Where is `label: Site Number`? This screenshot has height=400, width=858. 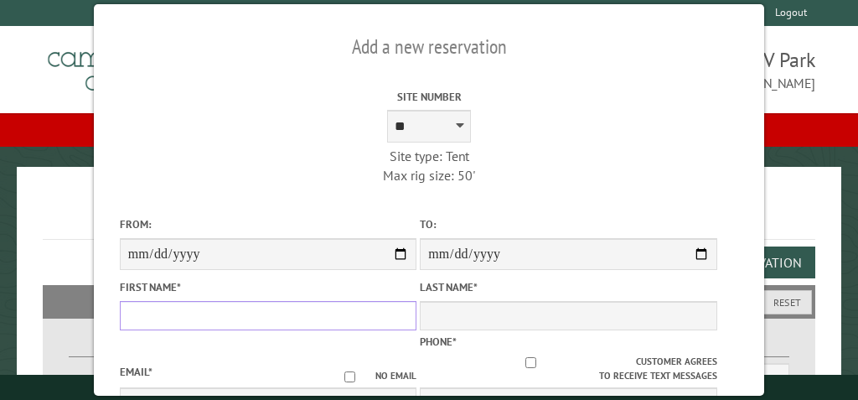 label: Site Number is located at coordinates (429, 96).